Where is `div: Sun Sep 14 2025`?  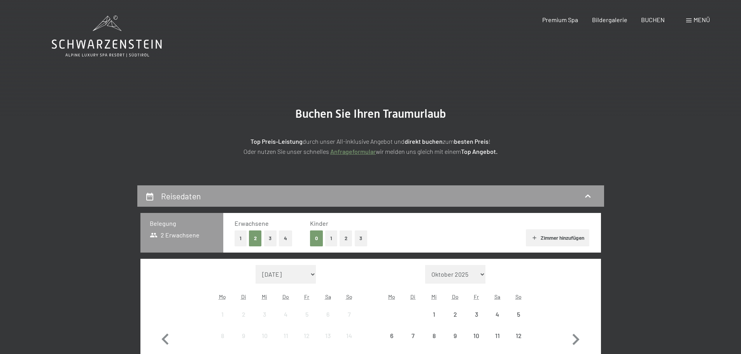
div: Sun Sep 14 2025 is located at coordinates (349, 336).